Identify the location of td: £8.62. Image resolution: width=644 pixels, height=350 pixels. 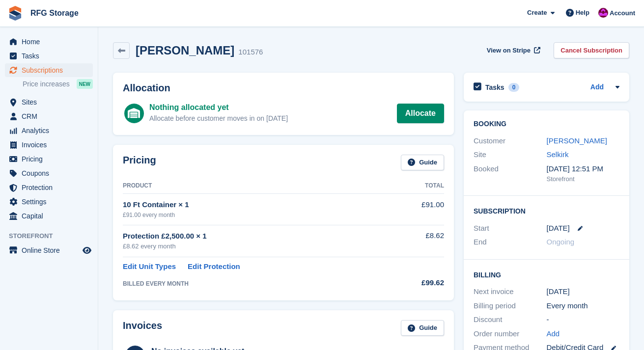
(418, 241).